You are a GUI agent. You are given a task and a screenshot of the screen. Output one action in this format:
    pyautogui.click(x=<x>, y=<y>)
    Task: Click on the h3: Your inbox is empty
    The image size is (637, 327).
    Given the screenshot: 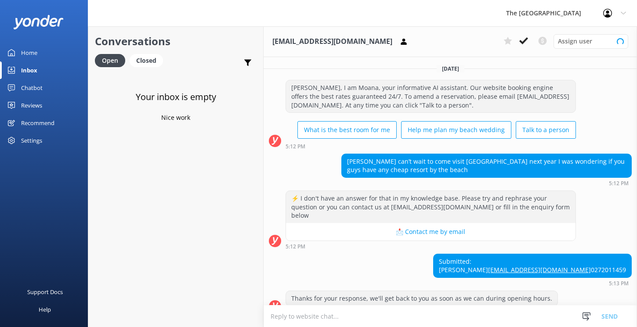 What is the action you would take?
    pyautogui.click(x=176, y=97)
    